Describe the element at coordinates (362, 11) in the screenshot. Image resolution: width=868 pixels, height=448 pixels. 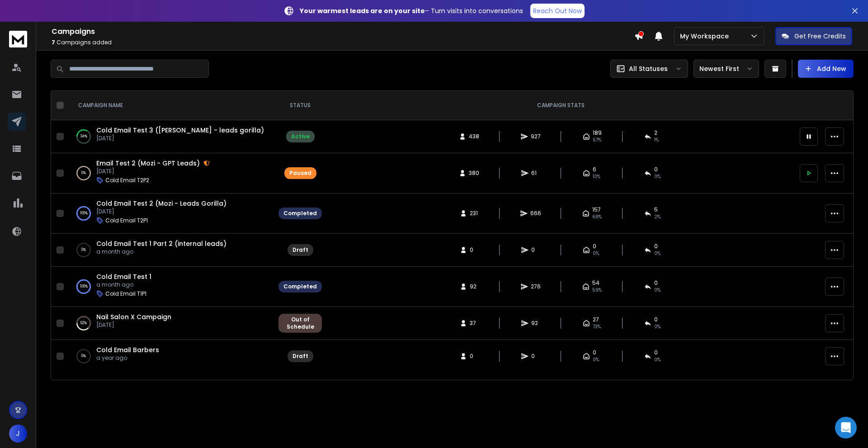
I see `strong: Your warmest leads are on your site` at that location.